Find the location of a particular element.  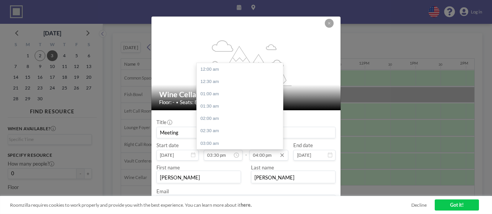

div: 01:00 am is located at coordinates (240, 94).